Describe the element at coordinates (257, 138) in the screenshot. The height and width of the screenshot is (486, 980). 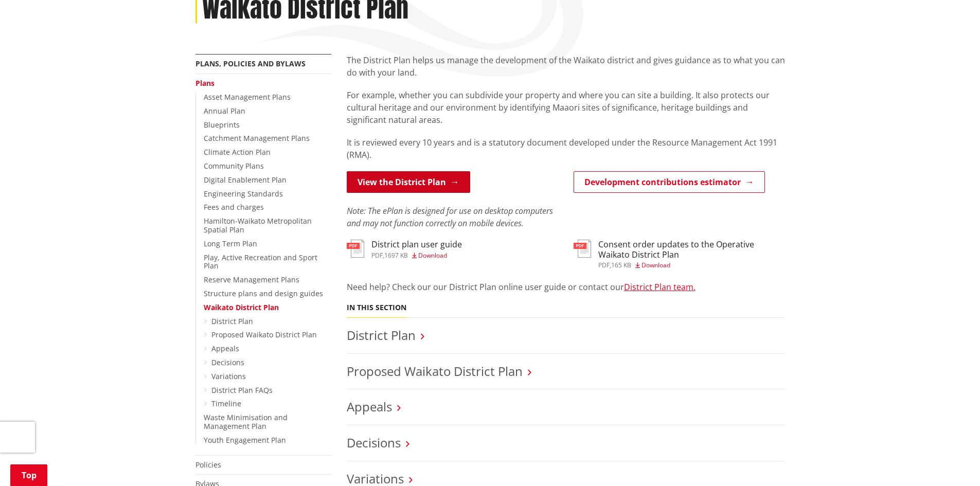
I see `a: Catchment Management Plans` at that location.